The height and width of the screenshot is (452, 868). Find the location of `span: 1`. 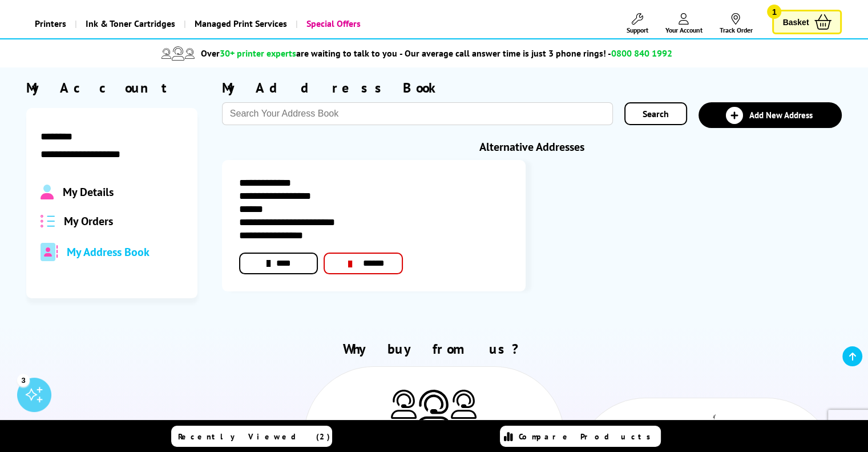

span: 1 is located at coordinates (775, 11).